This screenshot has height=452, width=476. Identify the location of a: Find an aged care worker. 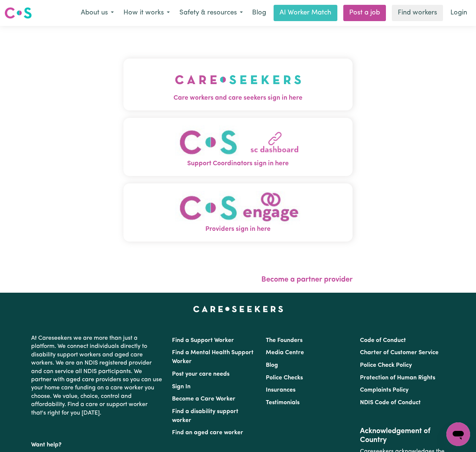
(208, 433).